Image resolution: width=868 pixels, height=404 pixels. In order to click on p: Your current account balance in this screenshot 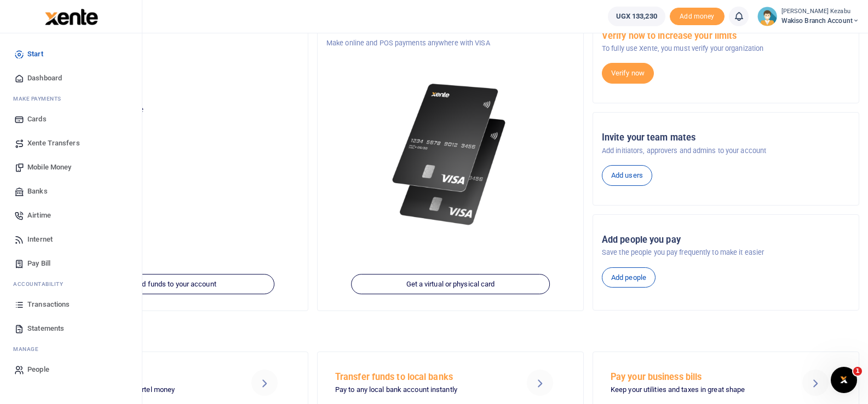, I will do `click(175, 110)`.